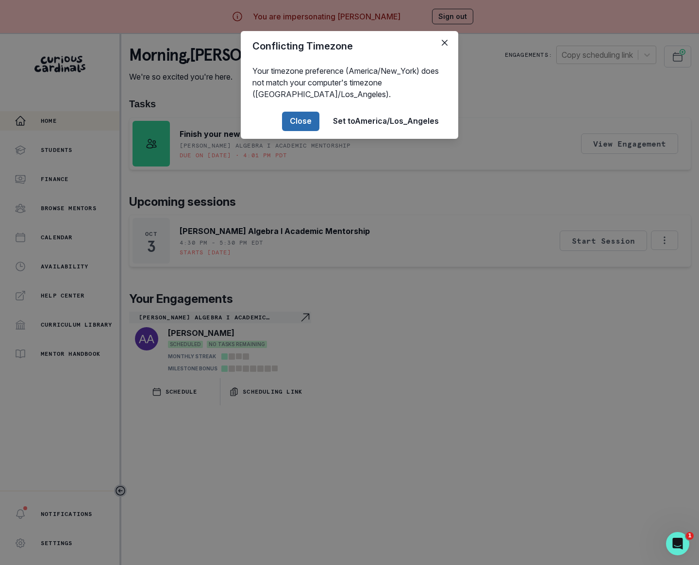 The image size is (699, 565). I want to click on div: Your timezone preference (America/New_York) does not match your computer's timezone ([GEOGRAPHIC_..., so click(349, 82).